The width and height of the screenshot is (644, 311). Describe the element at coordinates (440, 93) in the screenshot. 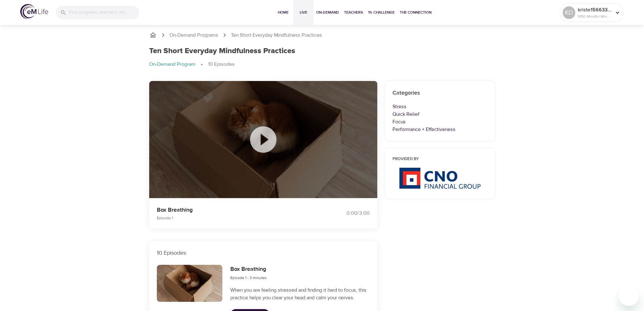

I see `h6: Categories` at that location.